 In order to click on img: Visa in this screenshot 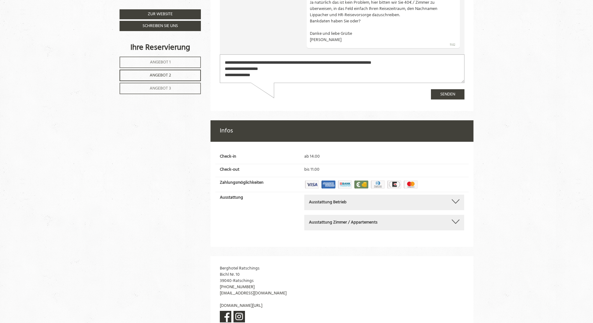, I will do `click(312, 184)`.